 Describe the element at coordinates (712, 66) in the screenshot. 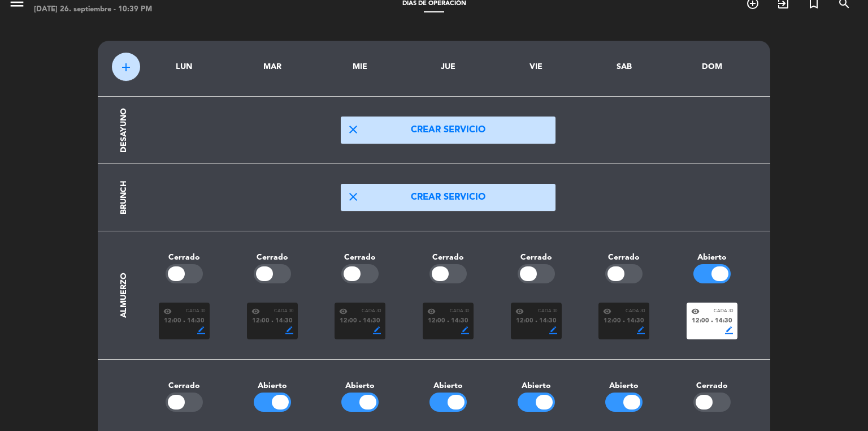

I see `div: DOM` at that location.